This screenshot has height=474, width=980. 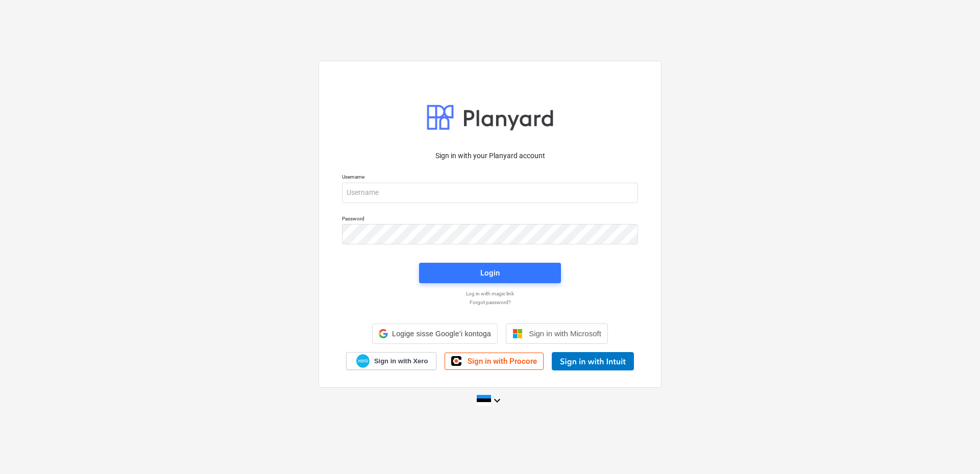 What do you see at coordinates (362, 361) in the screenshot?
I see `img: Xero logo` at bounding box center [362, 361].